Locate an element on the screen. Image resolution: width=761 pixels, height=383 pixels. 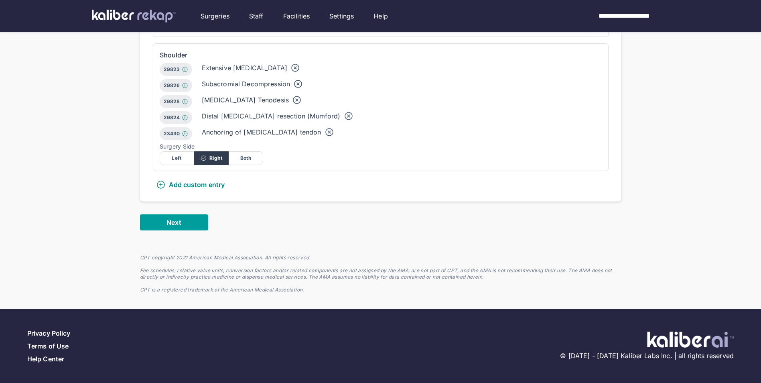
div: Facilities is located at coordinates (296, 16).